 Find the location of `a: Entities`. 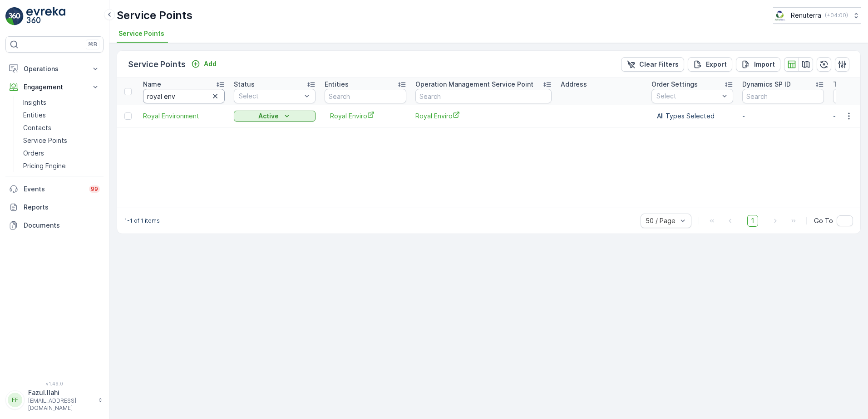

a: Entities is located at coordinates (61, 115).